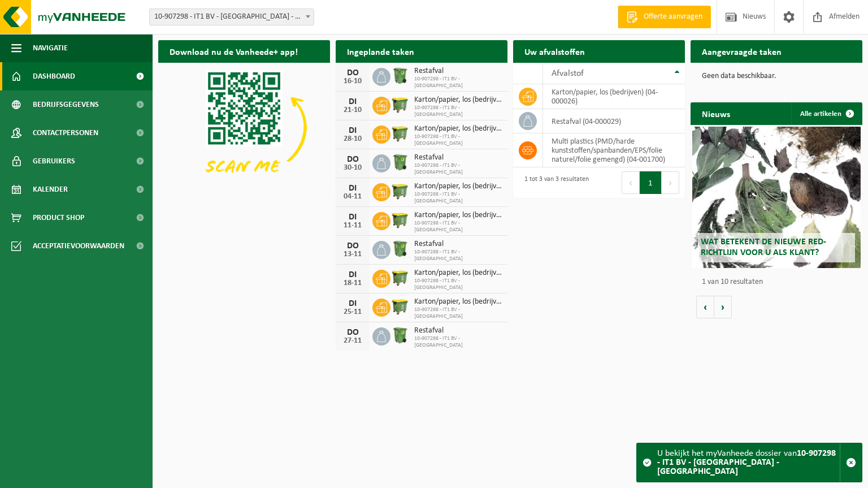 The width and height of the screenshot is (868, 488). Describe the element at coordinates (670, 182) in the screenshot. I see `button: Next` at that location.